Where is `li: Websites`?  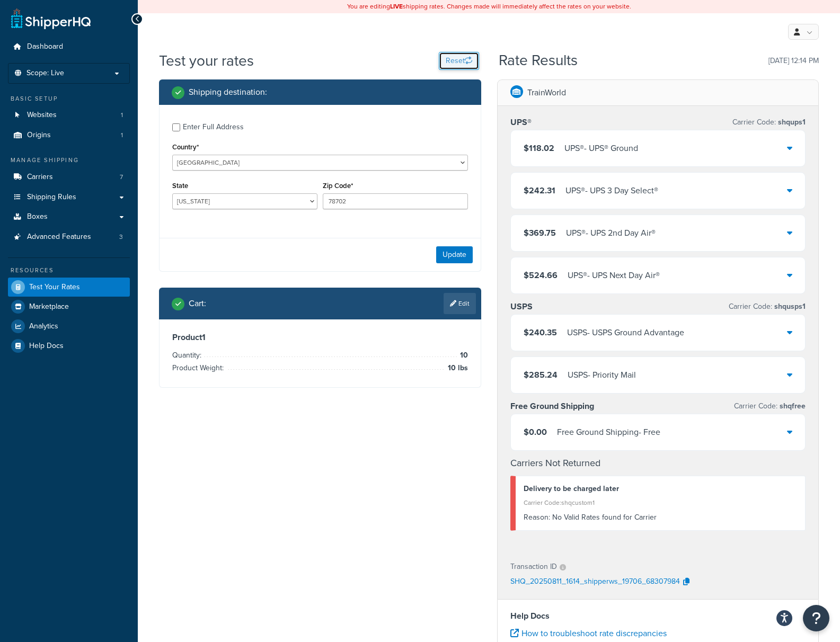 li: Websites is located at coordinates (69, 115).